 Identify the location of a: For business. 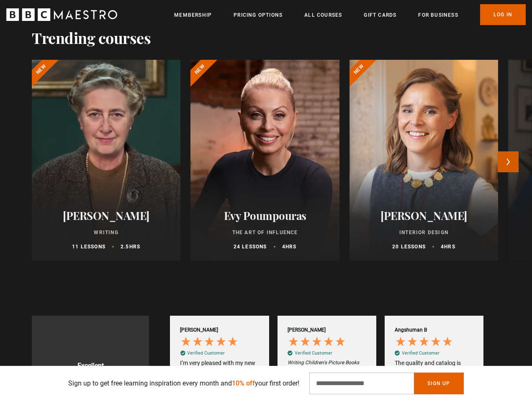
(438, 15).